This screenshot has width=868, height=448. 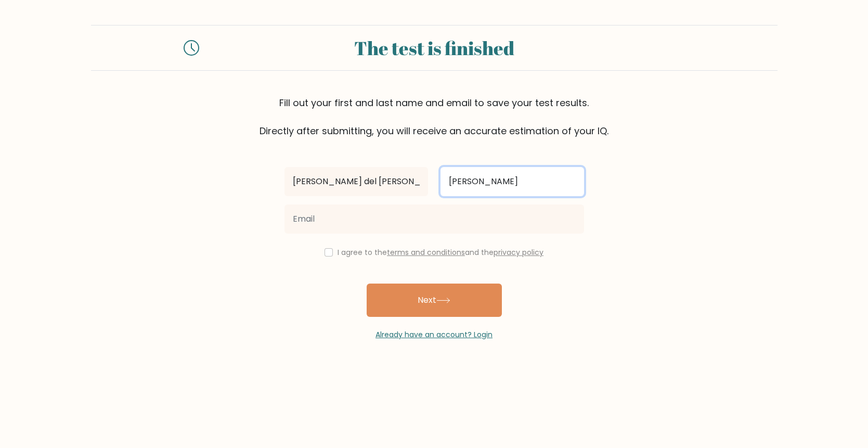 I want to click on div: The test is finished, so click(x=434, y=48).